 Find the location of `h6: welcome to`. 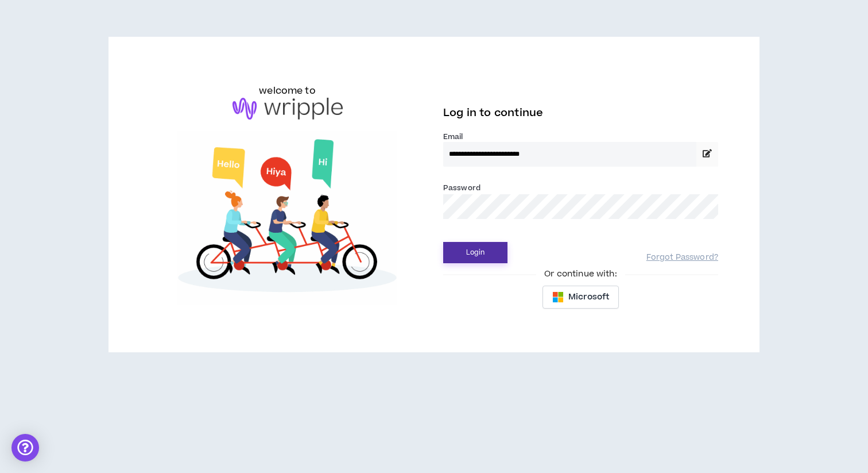

h6: welcome to is located at coordinates (287, 91).